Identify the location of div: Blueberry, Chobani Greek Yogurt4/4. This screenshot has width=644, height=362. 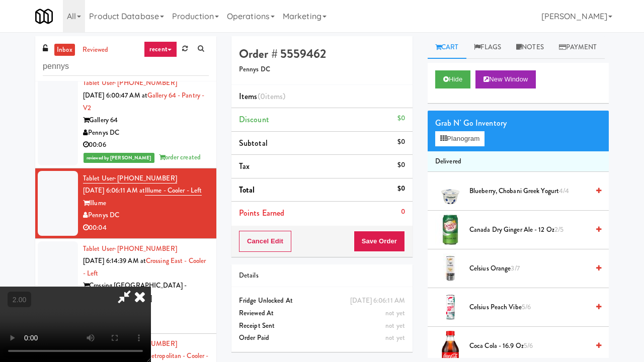
(534, 191).